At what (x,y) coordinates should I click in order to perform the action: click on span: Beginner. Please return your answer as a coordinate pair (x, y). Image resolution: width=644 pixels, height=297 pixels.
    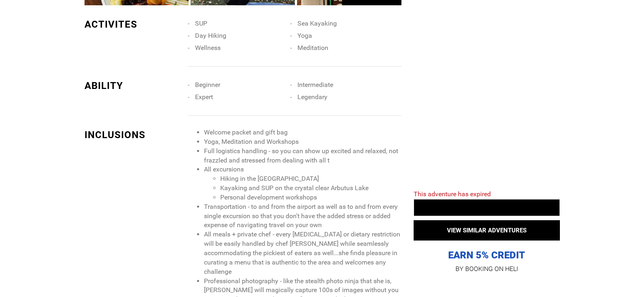
    Looking at the image, I should click on (207, 85).